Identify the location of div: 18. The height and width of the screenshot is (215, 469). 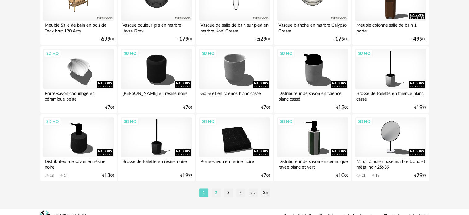
(52, 175).